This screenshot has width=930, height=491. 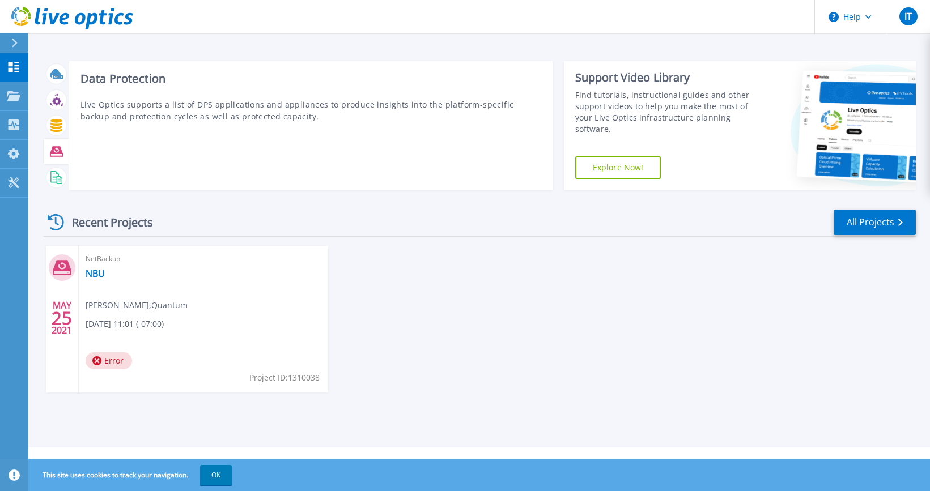 What do you see at coordinates (311, 111) in the screenshot?
I see `p: Live Optics supports a list of DPS applications and appliances to produce insights into the platf...` at bounding box center [311, 111].